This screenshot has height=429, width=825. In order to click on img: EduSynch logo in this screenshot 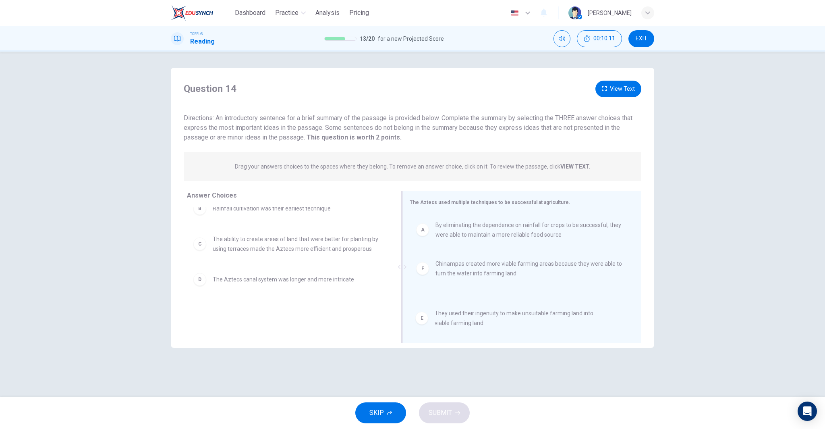, I will do `click(192, 13)`.